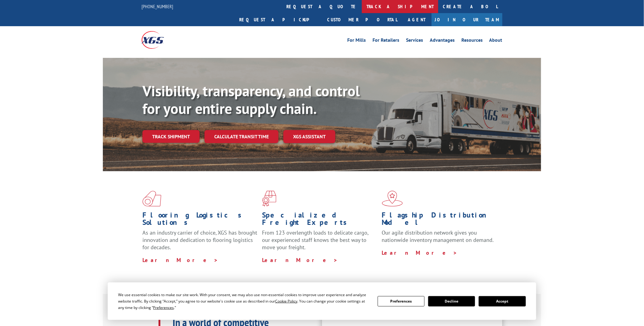 Image resolution: width=644 pixels, height=326 pixels. What do you see at coordinates (269, 198) in the screenshot?
I see `img: xgs-icon-focused-on-flooring-red` at bounding box center [269, 198].